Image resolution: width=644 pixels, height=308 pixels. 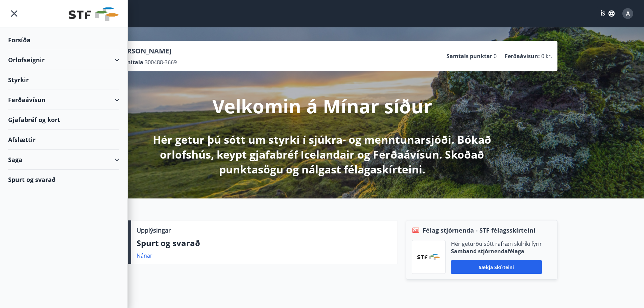 I want to click on div: Ferðaávísun, so click(x=64, y=100).